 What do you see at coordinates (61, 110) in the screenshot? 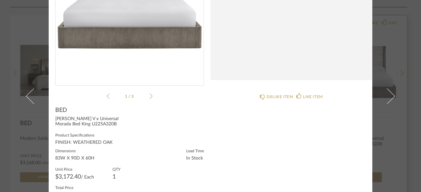
I see `span: BED` at bounding box center [61, 110].